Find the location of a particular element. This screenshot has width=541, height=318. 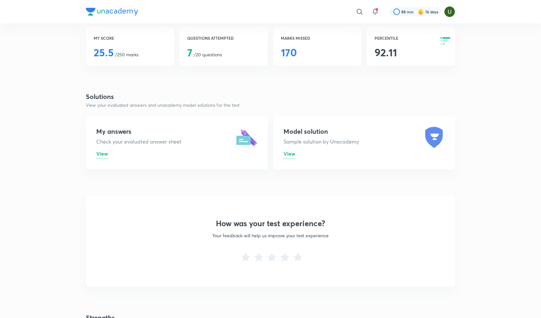

h6: MARKS MISSED is located at coordinates (318, 38).